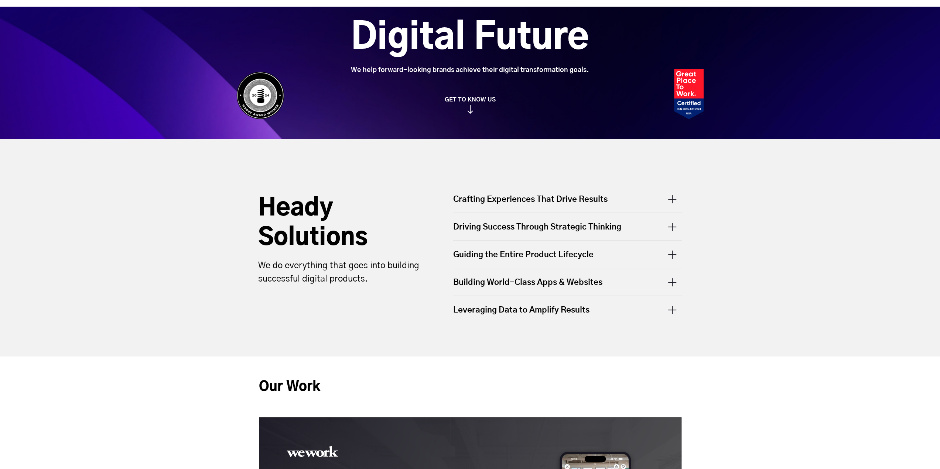 This screenshot has height=469, width=940. I want to click on div: Driving Success Through Strategic Thinking, so click(567, 227).